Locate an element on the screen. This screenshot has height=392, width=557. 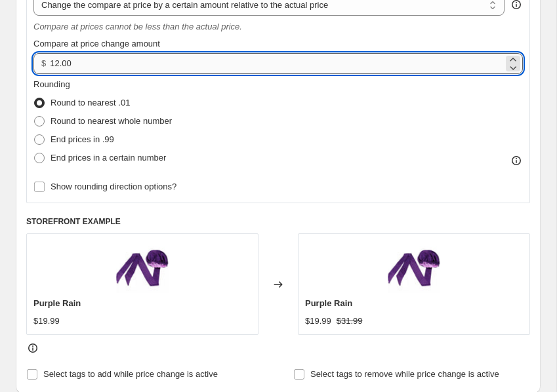
span: Compare at price change amount is located at coordinates (96, 43).